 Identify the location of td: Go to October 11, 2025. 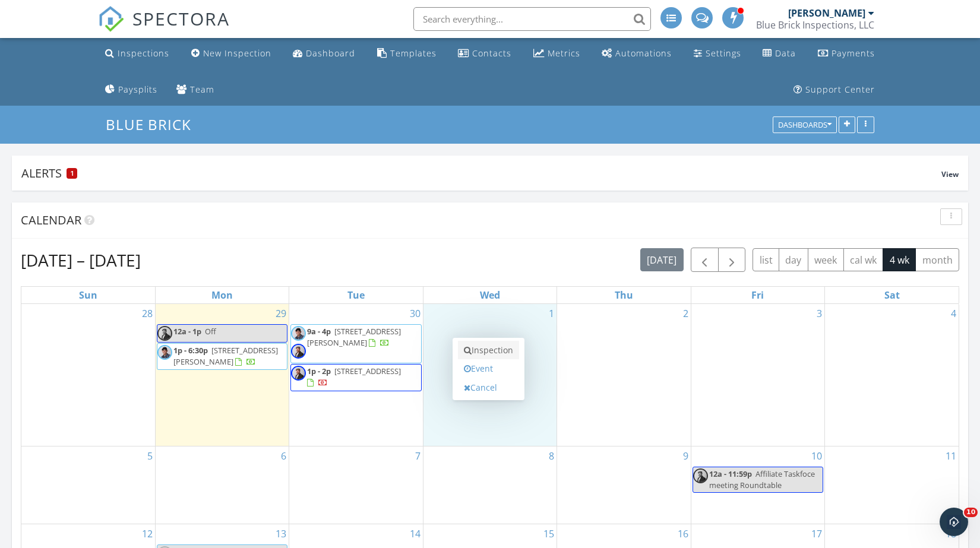
(891, 485).